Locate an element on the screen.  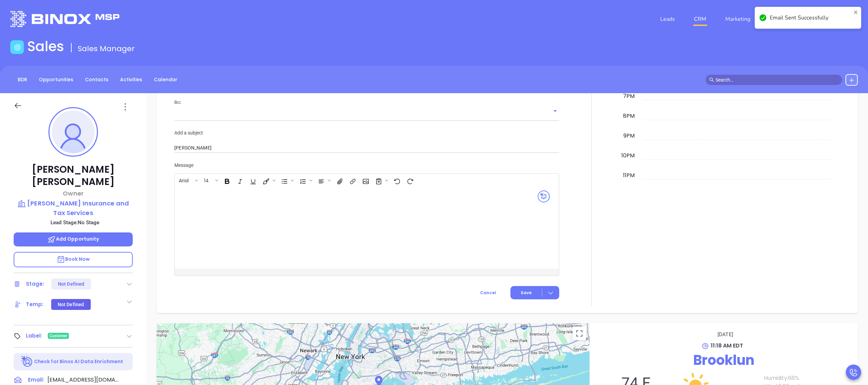
img: svg%3e is located at coordinates (543, 197).